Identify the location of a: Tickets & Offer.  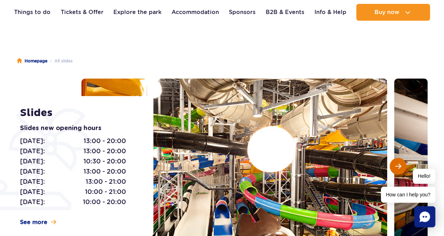
(82, 12).